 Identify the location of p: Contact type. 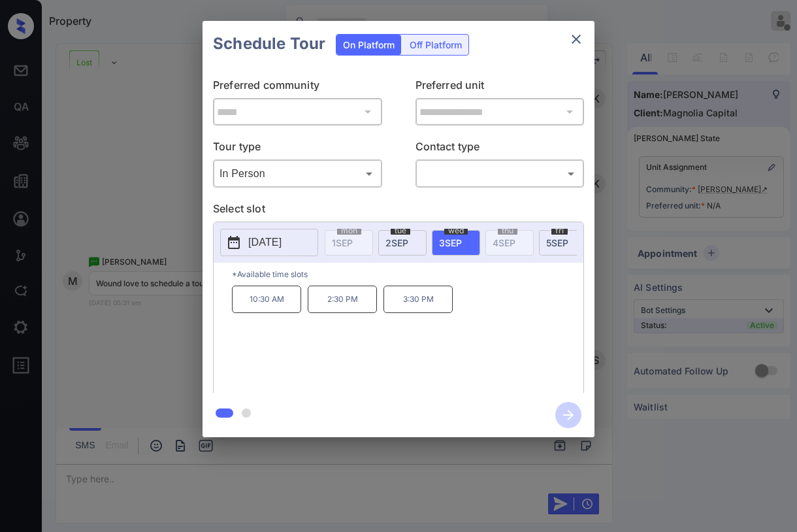
(499, 149).